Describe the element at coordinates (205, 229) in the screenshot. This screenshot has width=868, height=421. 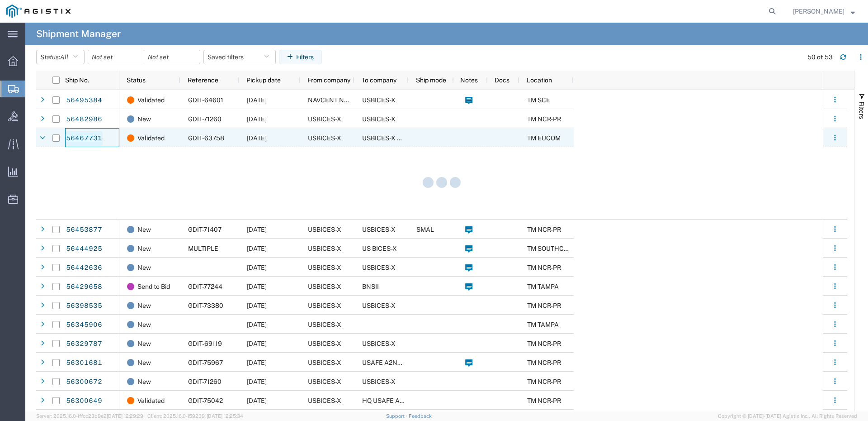
I see `span: GDIT-71407` at that location.